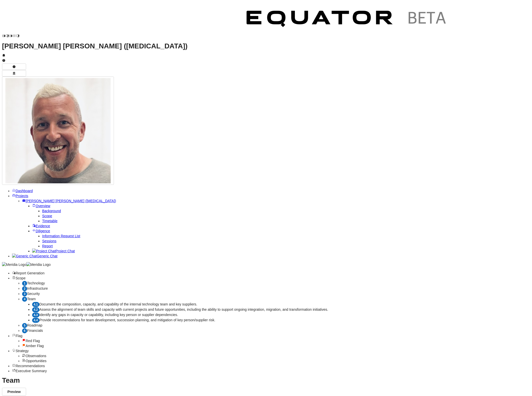 The image size is (532, 396). What do you see at coordinates (25, 331) in the screenshot?
I see `div: 6` at bounding box center [25, 331].